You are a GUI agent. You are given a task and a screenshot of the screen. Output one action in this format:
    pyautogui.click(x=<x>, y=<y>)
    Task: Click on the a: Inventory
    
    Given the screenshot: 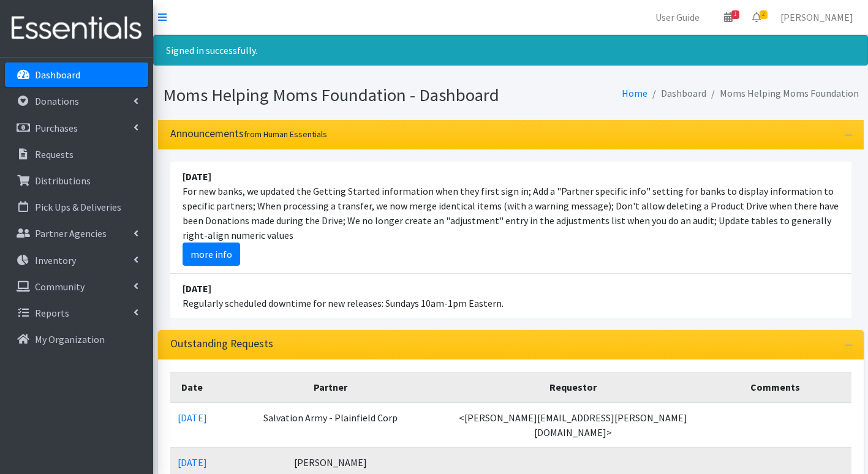 What is the action you would take?
    pyautogui.click(x=76, y=261)
    